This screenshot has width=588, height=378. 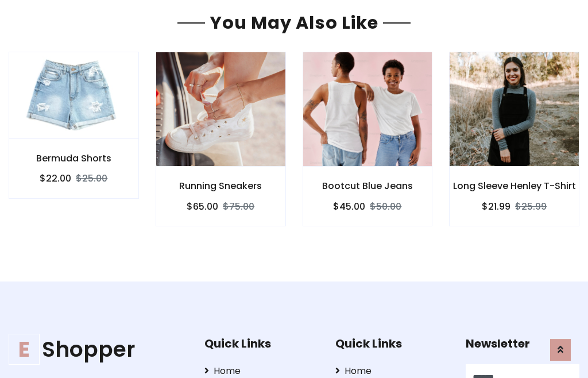 I want to click on del: $25.99, so click(x=531, y=206).